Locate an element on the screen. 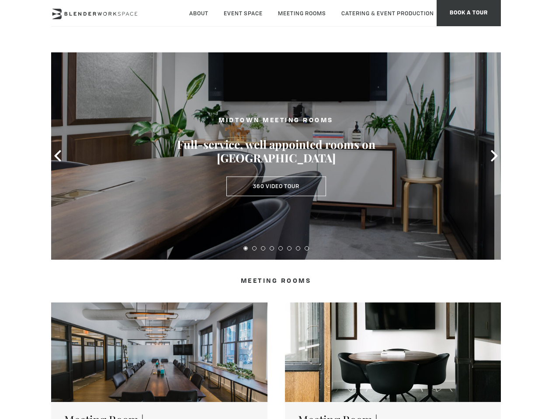 Image resolution: width=552 pixels, height=419 pixels. a: 360 Video Tour is located at coordinates (276, 187).